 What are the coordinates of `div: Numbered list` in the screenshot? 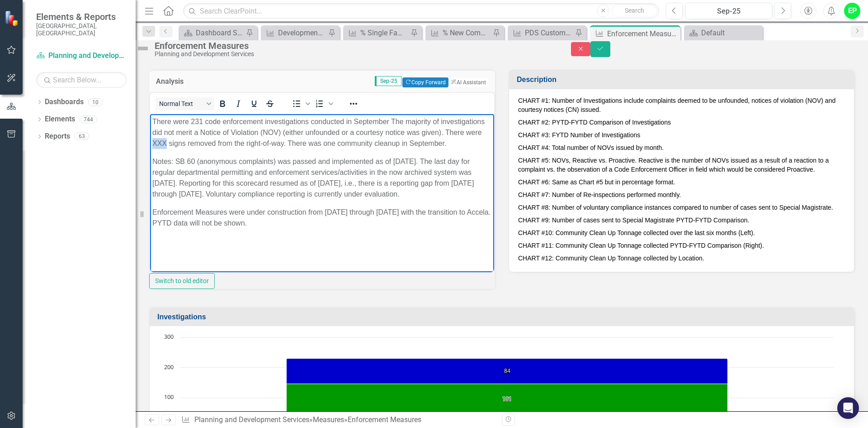 It's located at (323, 104).